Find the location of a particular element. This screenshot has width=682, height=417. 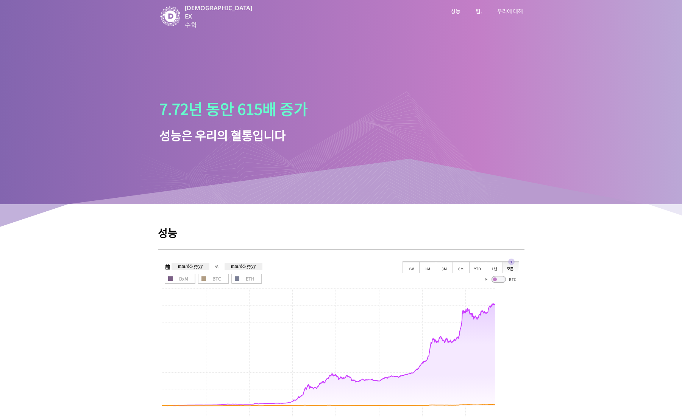

font: 1M is located at coordinates (427, 269).